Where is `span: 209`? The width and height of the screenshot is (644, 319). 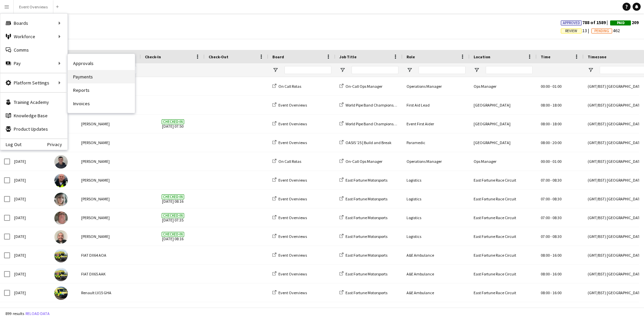 span: 209 is located at coordinates (625, 23).